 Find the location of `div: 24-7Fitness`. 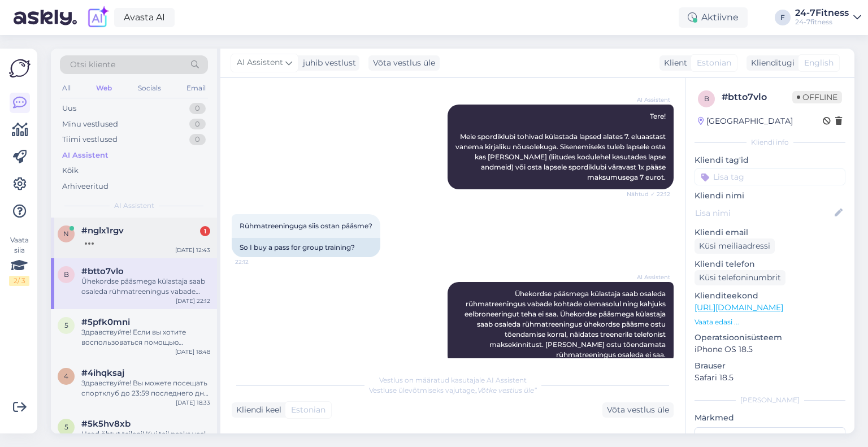

div: 24-7Fitness is located at coordinates (822, 13).